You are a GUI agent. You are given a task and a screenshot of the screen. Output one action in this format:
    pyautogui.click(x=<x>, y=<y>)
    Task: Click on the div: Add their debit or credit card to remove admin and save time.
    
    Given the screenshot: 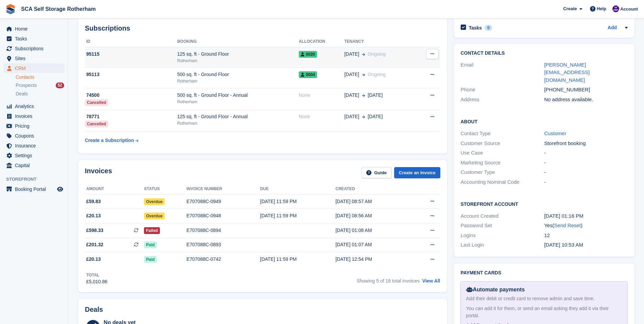 What is the action you would take?
    pyautogui.click(x=544, y=299)
    